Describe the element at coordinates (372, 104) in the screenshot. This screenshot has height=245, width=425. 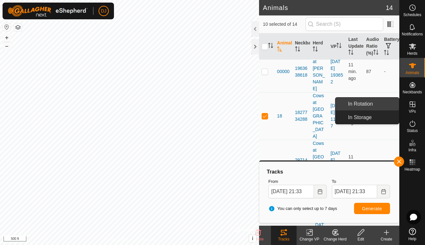
I see `a: In Rotation` at that location.